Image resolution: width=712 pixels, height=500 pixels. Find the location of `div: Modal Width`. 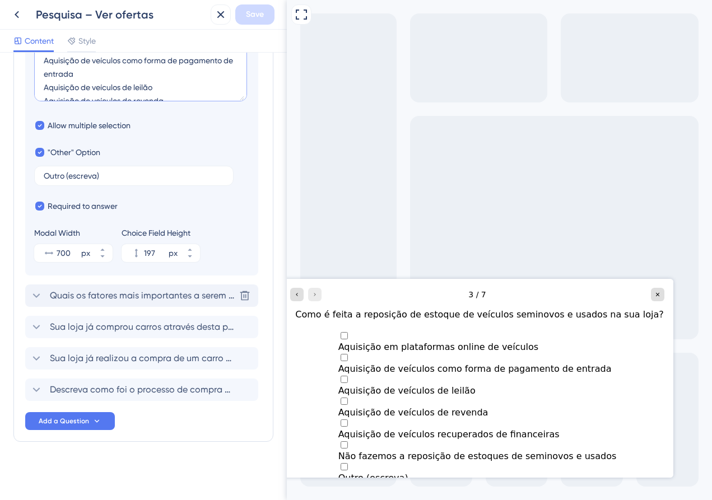

div: Modal Width is located at coordinates (73, 233).